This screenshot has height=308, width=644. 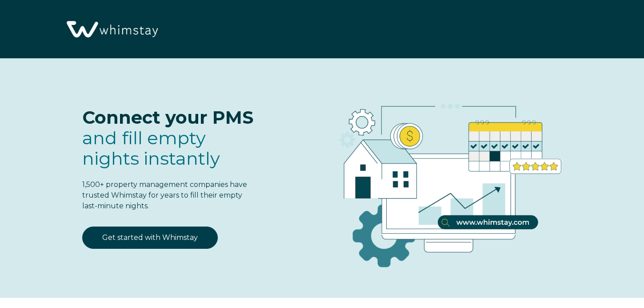 I want to click on span: Connect your PMS, so click(x=168, y=117).